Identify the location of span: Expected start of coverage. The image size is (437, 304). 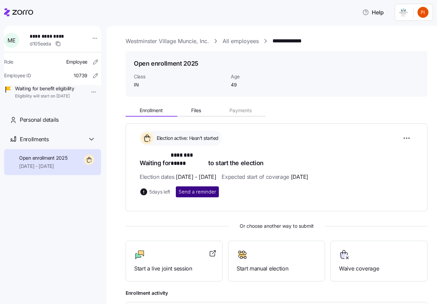
(265, 177).